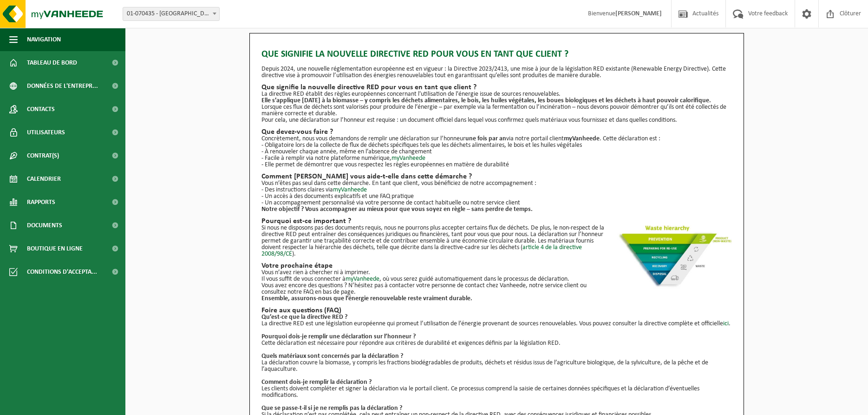 The width and height of the screenshot is (868, 415). What do you see at coordinates (496, 120) in the screenshot?
I see `p: Pour cela, une déclaration sur l’honneur est requise : un document officiel dans lequel vous conf...` at bounding box center [496, 120].